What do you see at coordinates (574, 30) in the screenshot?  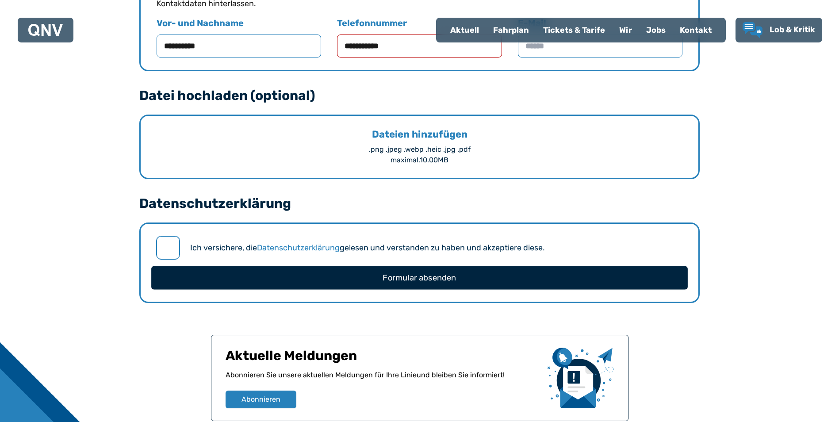 I see `a: Tickets & Tarife` at bounding box center [574, 30].